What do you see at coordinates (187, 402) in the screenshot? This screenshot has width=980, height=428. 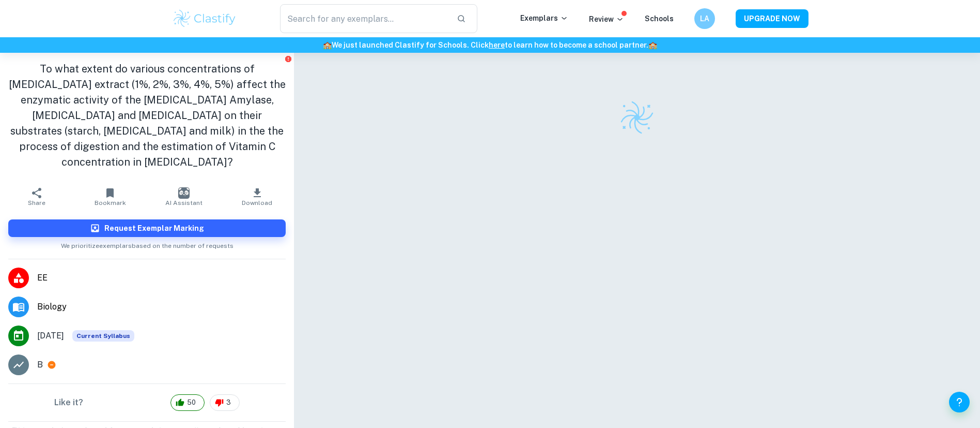 I see `div: 50` at bounding box center [187, 402].